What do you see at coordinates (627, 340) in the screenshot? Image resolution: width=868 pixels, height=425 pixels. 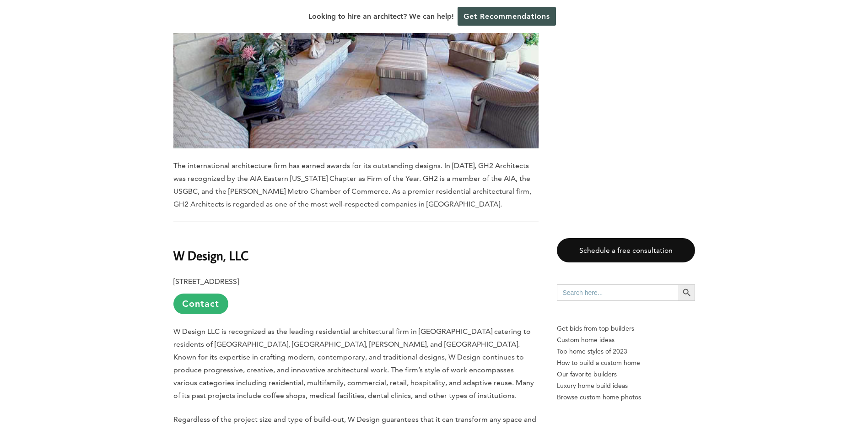 I see `a: Custom home ideas` at bounding box center [627, 340].